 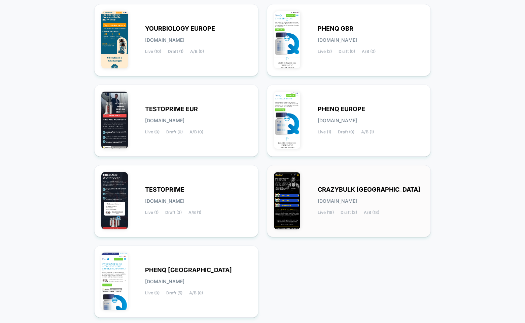 What do you see at coordinates (287, 201) in the screenshot?
I see `img: CRAZYBULK_USA` at bounding box center [287, 201].